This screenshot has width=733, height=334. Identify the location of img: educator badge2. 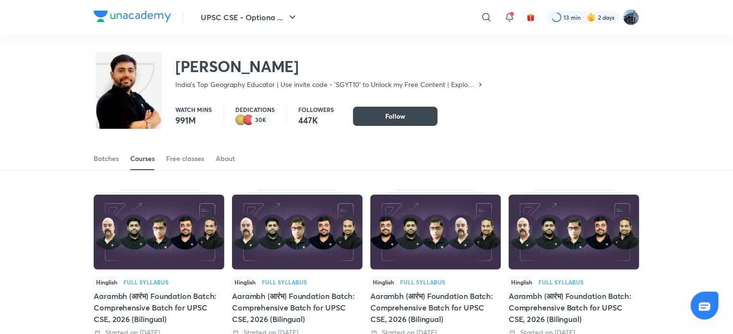
(241, 120).